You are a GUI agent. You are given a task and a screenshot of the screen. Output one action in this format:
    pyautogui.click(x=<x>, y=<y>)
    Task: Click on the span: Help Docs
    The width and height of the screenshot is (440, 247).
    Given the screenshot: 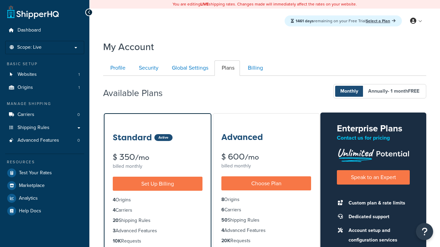 What is the action you would take?
    pyautogui.click(x=30, y=211)
    